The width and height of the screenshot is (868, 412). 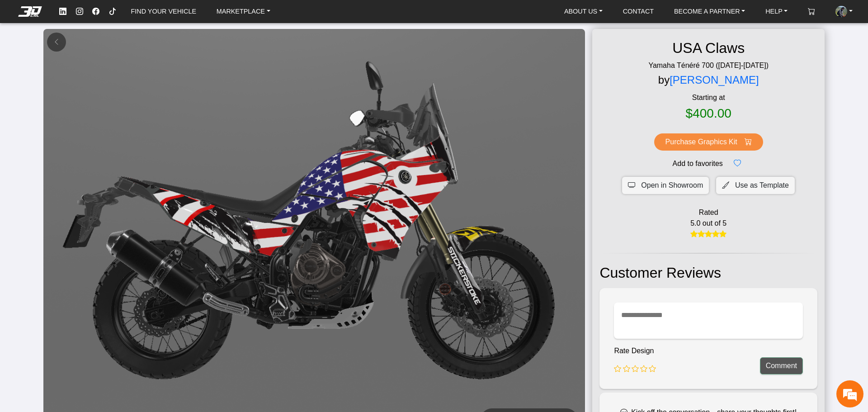 I want to click on span: Starting at, so click(x=709, y=98).